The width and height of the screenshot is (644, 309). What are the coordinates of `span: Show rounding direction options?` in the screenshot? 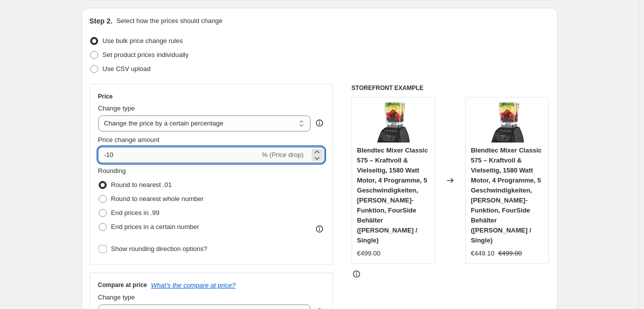 It's located at (159, 249).